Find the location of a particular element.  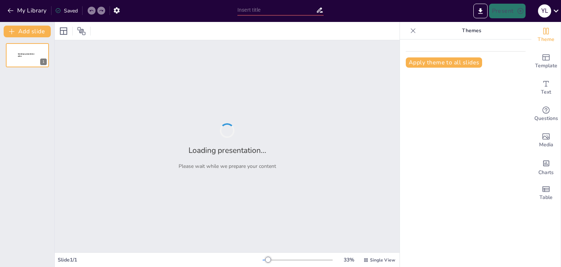

button: My Library is located at coordinates (27, 11).